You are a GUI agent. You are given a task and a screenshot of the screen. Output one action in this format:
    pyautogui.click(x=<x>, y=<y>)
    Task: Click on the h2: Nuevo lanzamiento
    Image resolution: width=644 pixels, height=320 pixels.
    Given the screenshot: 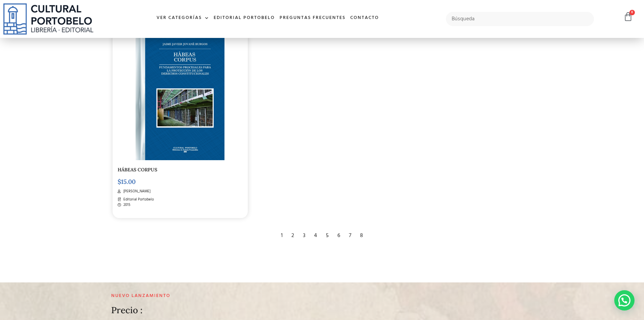 What is the action you would take?
    pyautogui.click(x=252, y=296)
    